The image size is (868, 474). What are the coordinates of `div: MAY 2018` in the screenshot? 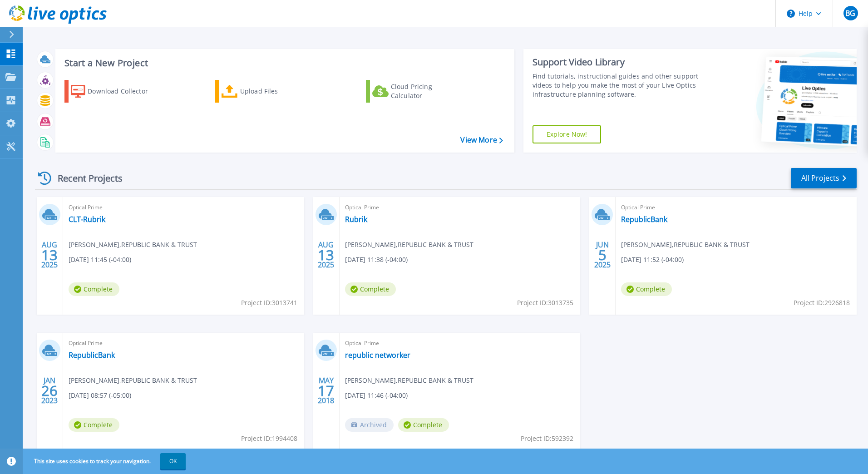 It's located at (326, 390).